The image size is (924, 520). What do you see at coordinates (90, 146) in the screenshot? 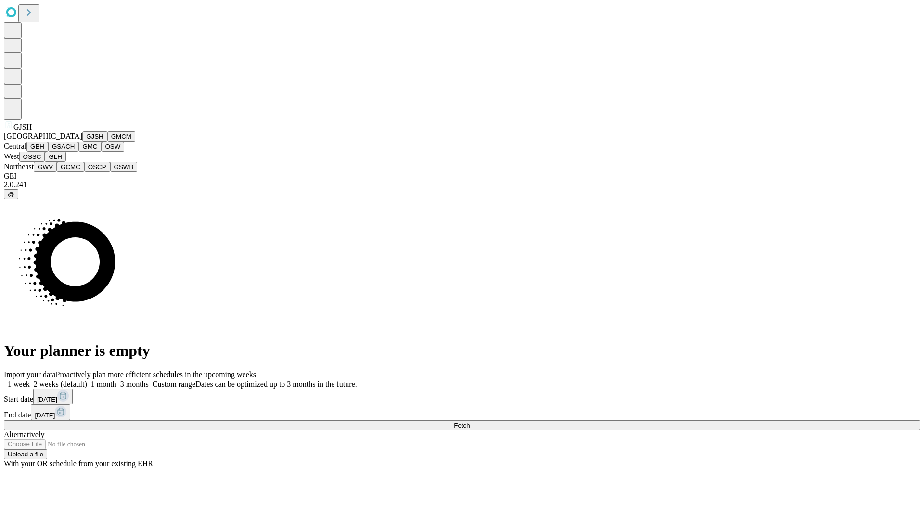
I see `button: GMC` at bounding box center [90, 146].